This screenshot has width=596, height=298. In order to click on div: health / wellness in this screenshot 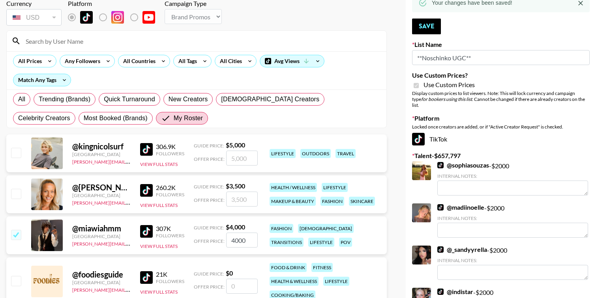, I will do `click(293, 188)`.